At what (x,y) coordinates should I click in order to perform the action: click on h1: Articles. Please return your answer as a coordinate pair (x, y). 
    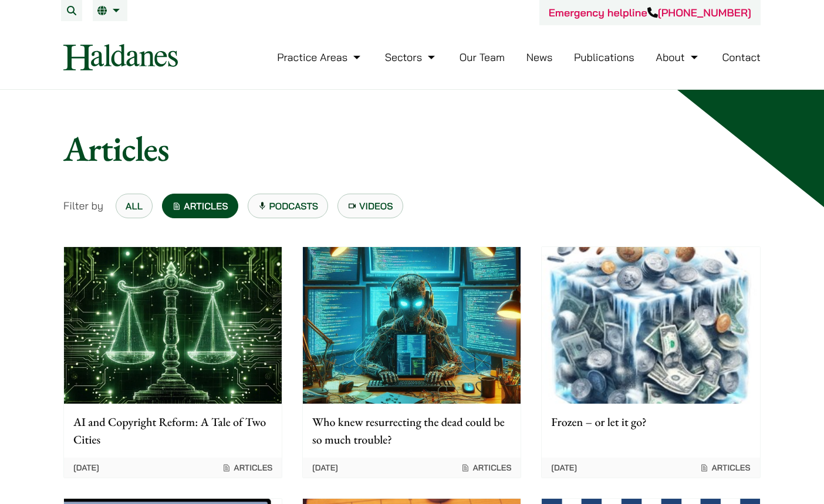
    Looking at the image, I should click on (412, 149).